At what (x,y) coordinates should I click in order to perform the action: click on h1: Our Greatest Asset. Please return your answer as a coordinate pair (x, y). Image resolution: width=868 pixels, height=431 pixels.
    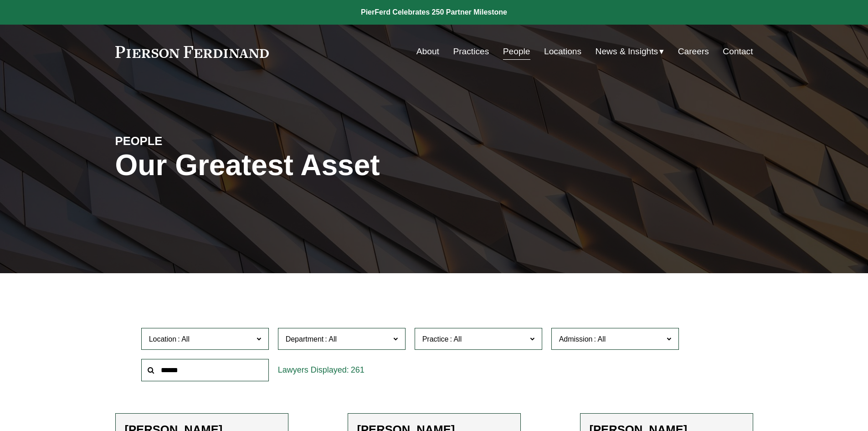
    Looking at the image, I should click on (328, 165).